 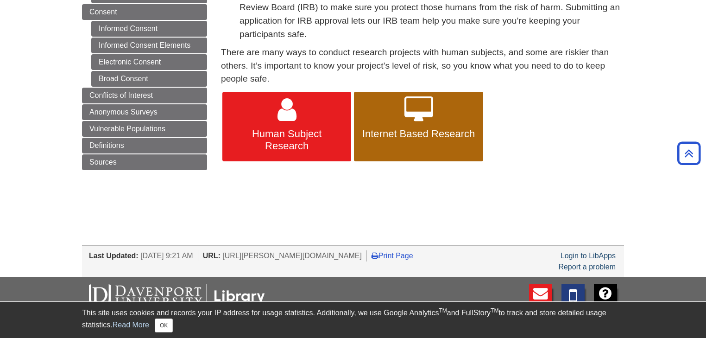 I want to click on a: Text, so click(x=573, y=300).